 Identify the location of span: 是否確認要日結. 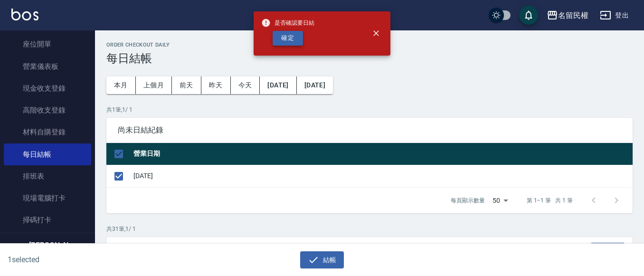
(288, 23).